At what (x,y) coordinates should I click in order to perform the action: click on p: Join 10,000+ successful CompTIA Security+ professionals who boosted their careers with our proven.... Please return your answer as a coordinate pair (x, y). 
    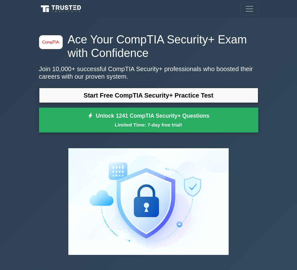
    Looking at the image, I should click on (148, 73).